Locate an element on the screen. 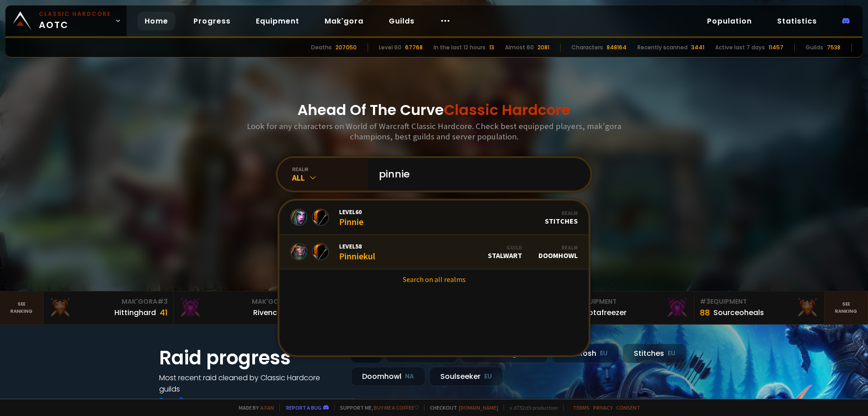  div: 11457 is located at coordinates (776, 47).